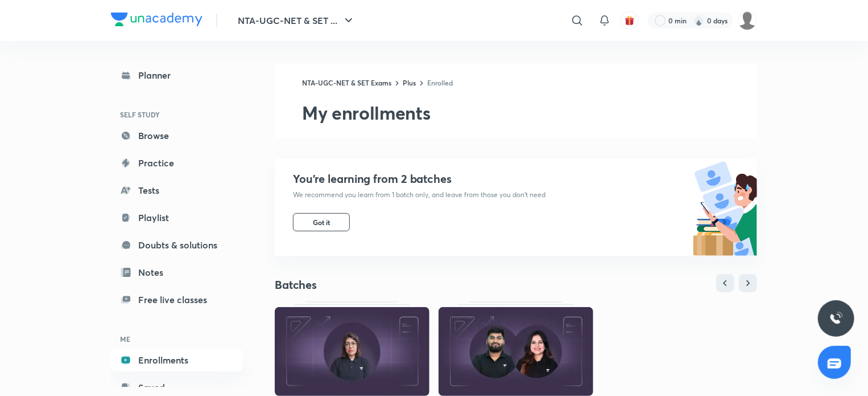  I want to click on img: TARUN, so click(748, 20).